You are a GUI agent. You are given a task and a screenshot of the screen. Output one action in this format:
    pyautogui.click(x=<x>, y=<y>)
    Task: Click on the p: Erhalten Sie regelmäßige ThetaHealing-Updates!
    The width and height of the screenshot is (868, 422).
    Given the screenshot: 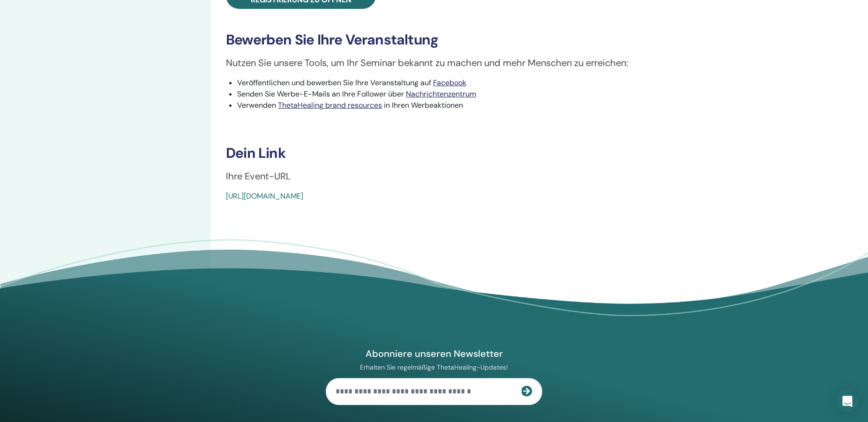 What is the action you would take?
    pyautogui.click(x=434, y=367)
    